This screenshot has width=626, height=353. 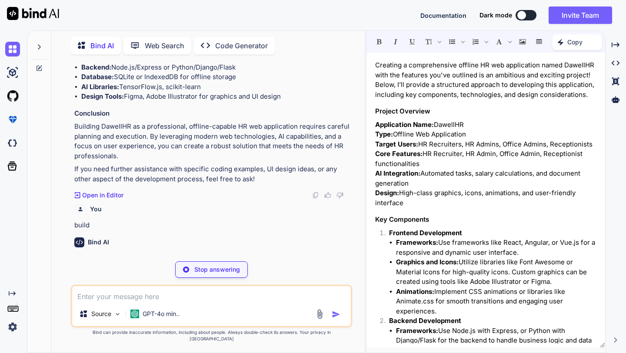 What do you see at coordinates (486, 80) in the screenshot?
I see `p: Creating a comprehensive offline HR web application named DawellHR with the features you've outli...` at bounding box center [486, 80].